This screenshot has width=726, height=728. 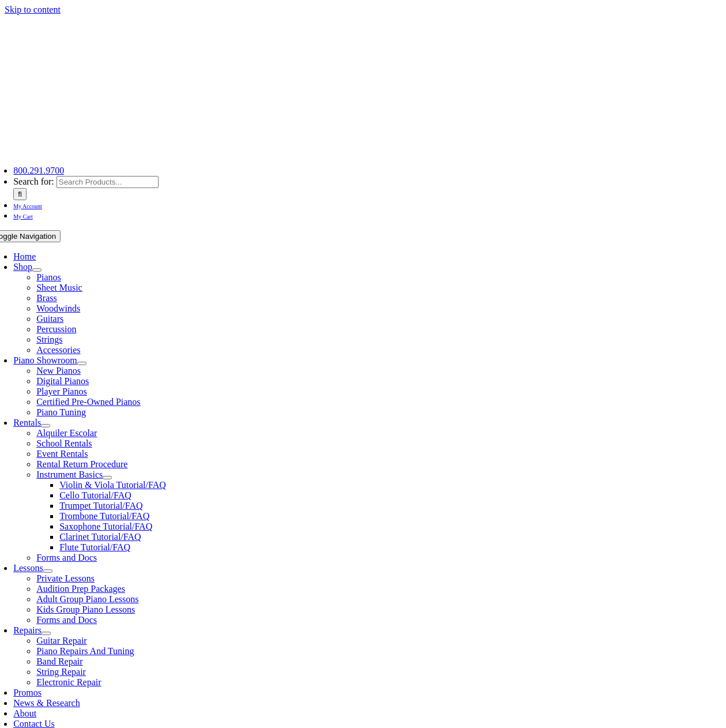 I want to click on button: Open submenu of Piano Showroom, so click(x=82, y=363).